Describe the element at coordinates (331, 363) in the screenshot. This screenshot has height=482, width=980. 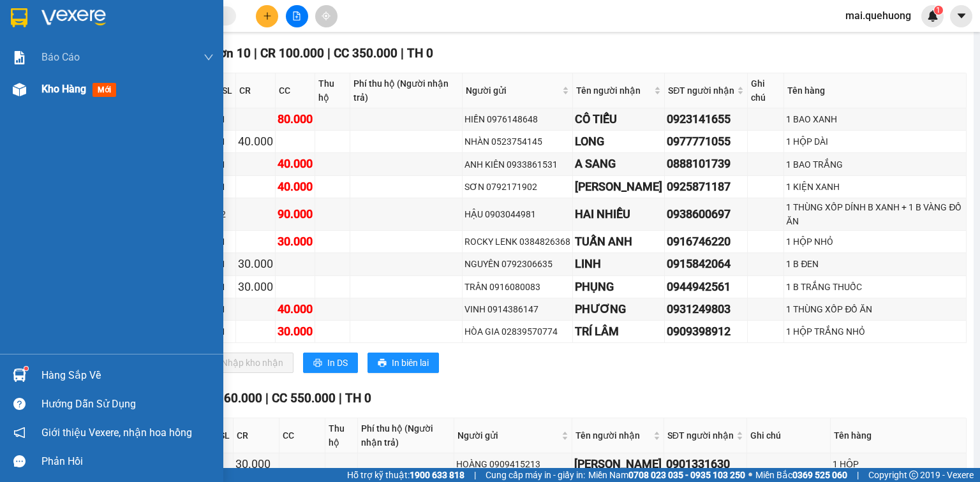
I see `button: printerIn DS` at that location.